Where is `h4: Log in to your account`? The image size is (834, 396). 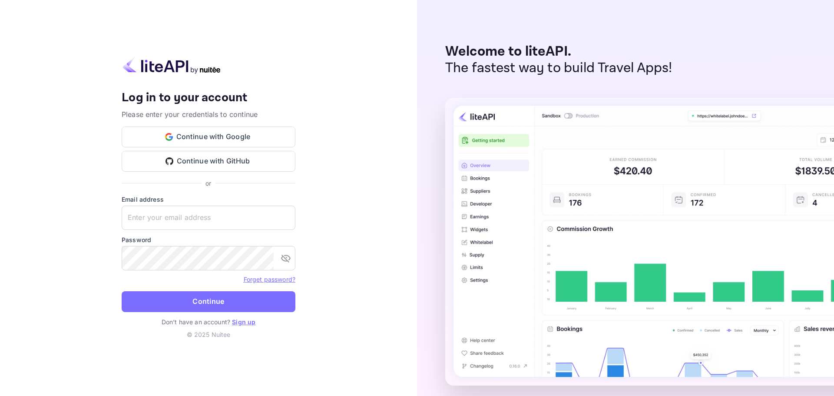
h4: Log in to your account is located at coordinates (208, 98).